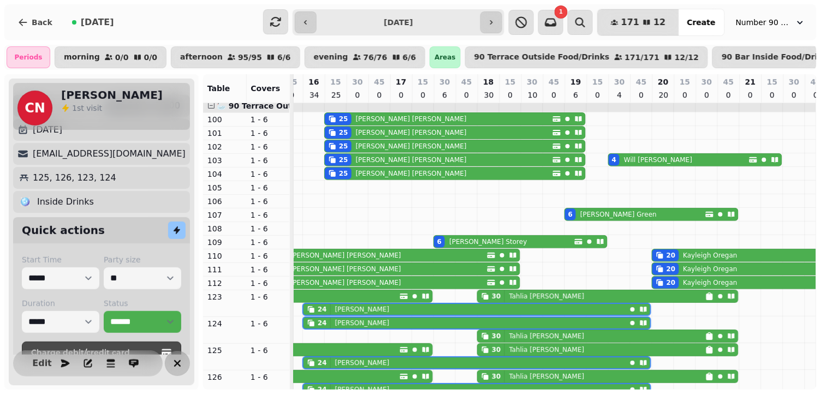 This screenshot has height=394, width=821. What do you see at coordinates (224, 174) in the screenshot?
I see `p: 104` at bounding box center [224, 174].